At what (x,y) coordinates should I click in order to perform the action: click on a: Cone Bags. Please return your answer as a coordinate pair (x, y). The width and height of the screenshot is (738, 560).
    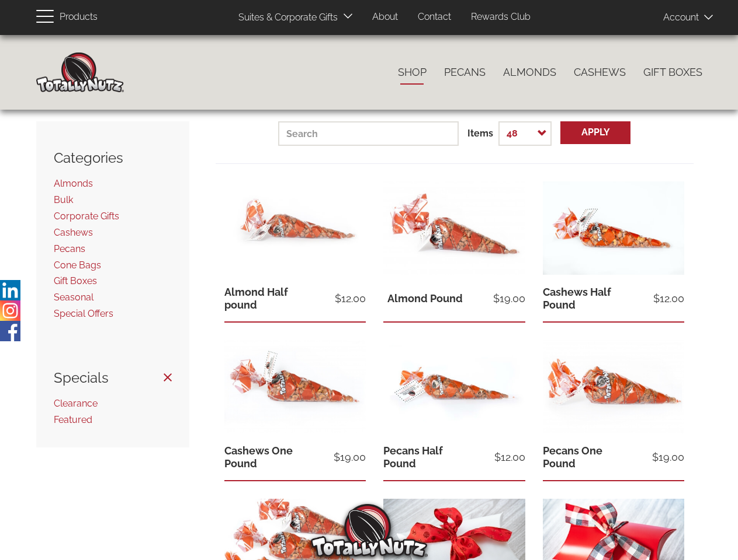
    Looking at the image, I should click on (77, 265).